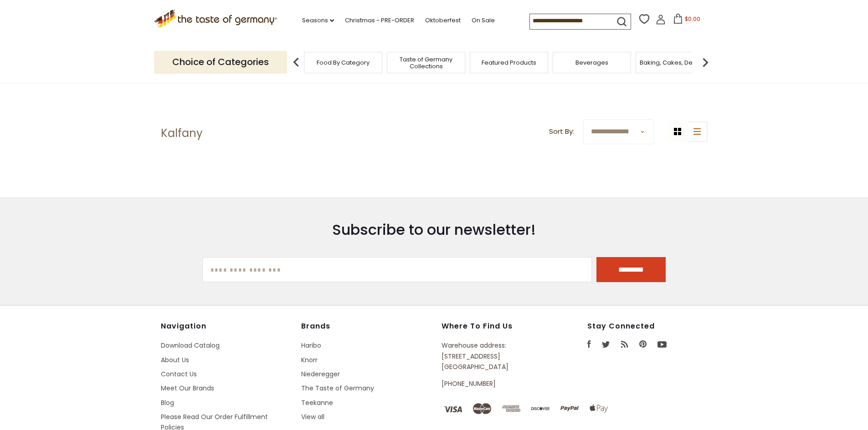 The image size is (868, 430). What do you see at coordinates (343, 62) in the screenshot?
I see `a: Food By Category` at bounding box center [343, 62].